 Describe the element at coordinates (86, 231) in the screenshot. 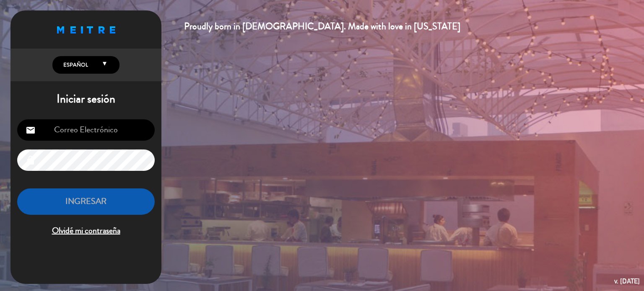

I see `span: Olvidé mi contraseña` at that location.